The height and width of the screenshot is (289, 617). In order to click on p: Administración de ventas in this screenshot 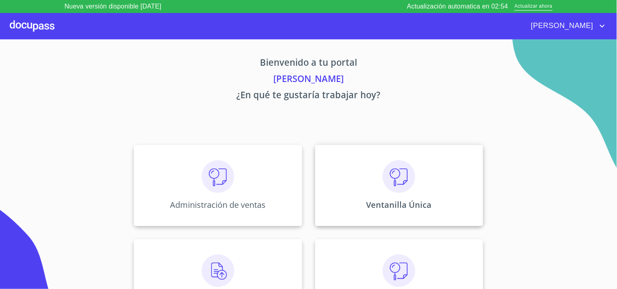, I will do `click(217, 205)`.